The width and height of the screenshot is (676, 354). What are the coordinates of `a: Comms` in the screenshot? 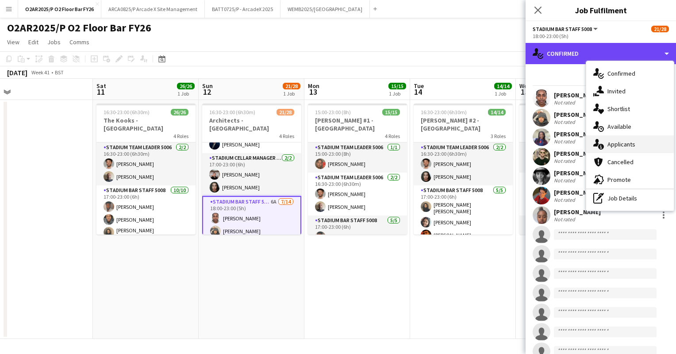 It's located at (79, 42).